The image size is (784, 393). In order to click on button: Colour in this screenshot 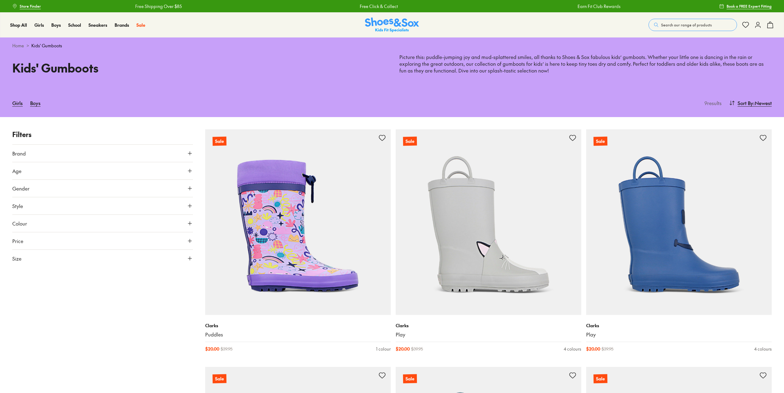, I will do `click(103, 223)`.